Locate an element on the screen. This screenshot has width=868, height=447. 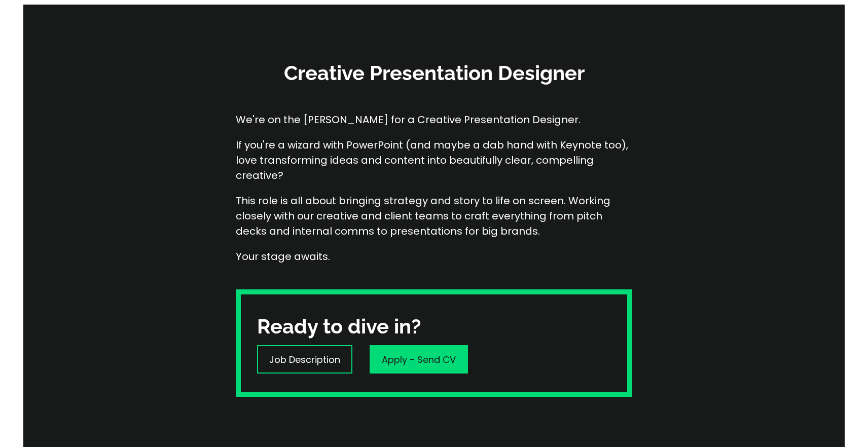
p: Your stage awaits. is located at coordinates (434, 257).